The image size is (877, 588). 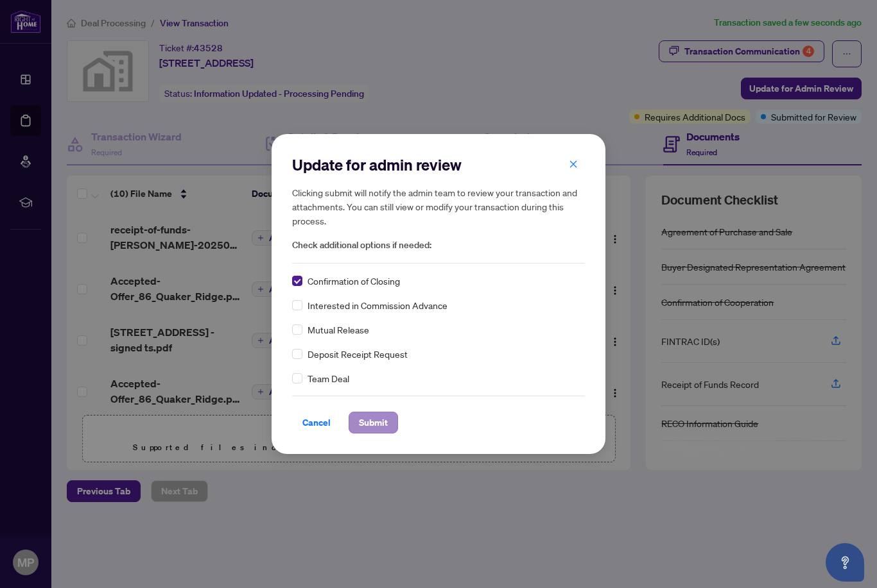 What do you see at coordinates (573, 165) in the screenshot?
I see `span: close` at bounding box center [573, 165].